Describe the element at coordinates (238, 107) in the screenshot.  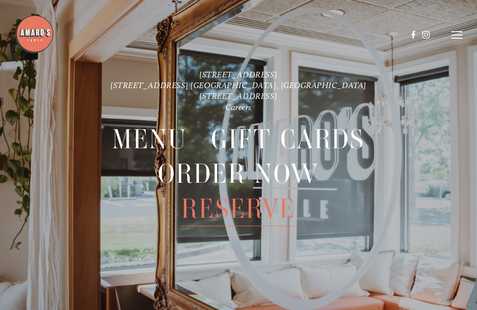
I see `a: Careers` at that location.